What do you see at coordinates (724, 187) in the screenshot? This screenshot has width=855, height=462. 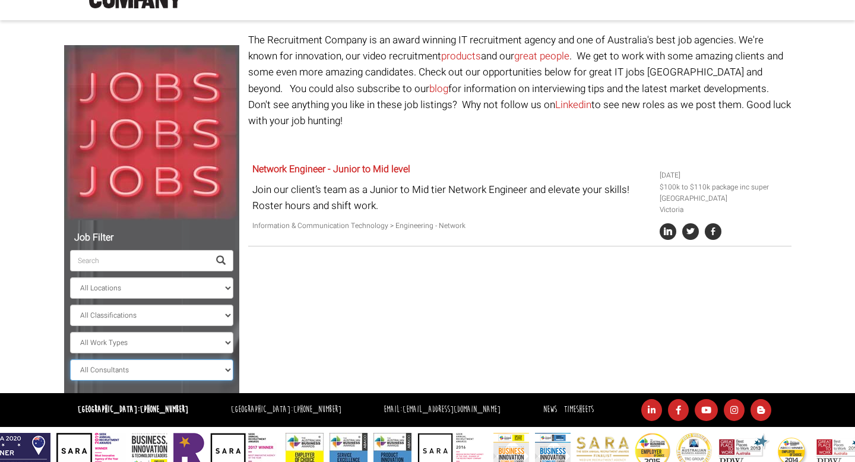 I see `li: $100k to $110k package inc super` at bounding box center [724, 187].